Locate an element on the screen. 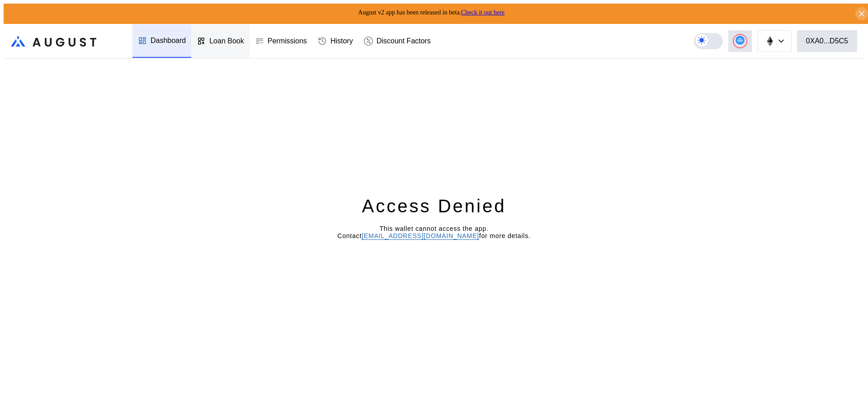 The image size is (868, 393). div: Discount Factors is located at coordinates (404, 41).